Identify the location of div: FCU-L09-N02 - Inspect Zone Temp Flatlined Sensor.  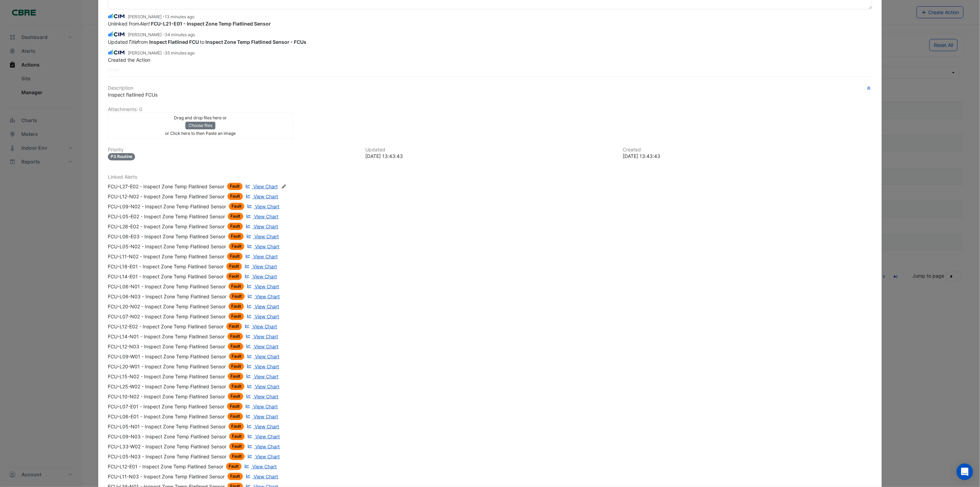
(167, 206).